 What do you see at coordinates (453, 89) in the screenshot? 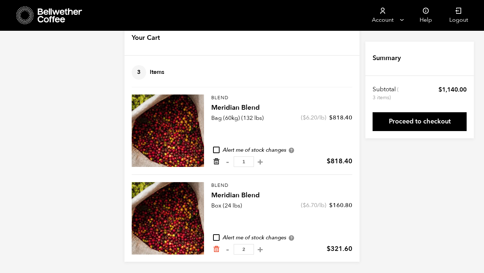
I see `bdi: 1,140.00` at bounding box center [453, 89].